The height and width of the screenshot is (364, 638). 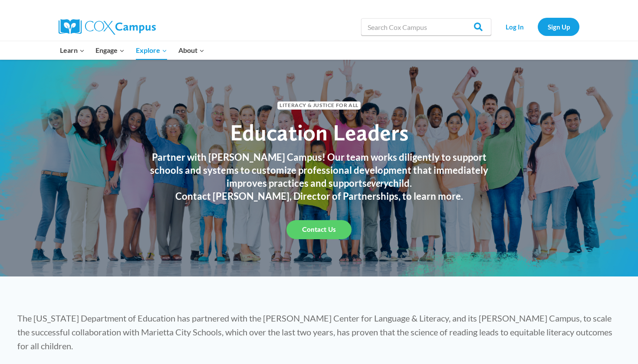 I want to click on span: Literacy & Justice for All, so click(x=318, y=105).